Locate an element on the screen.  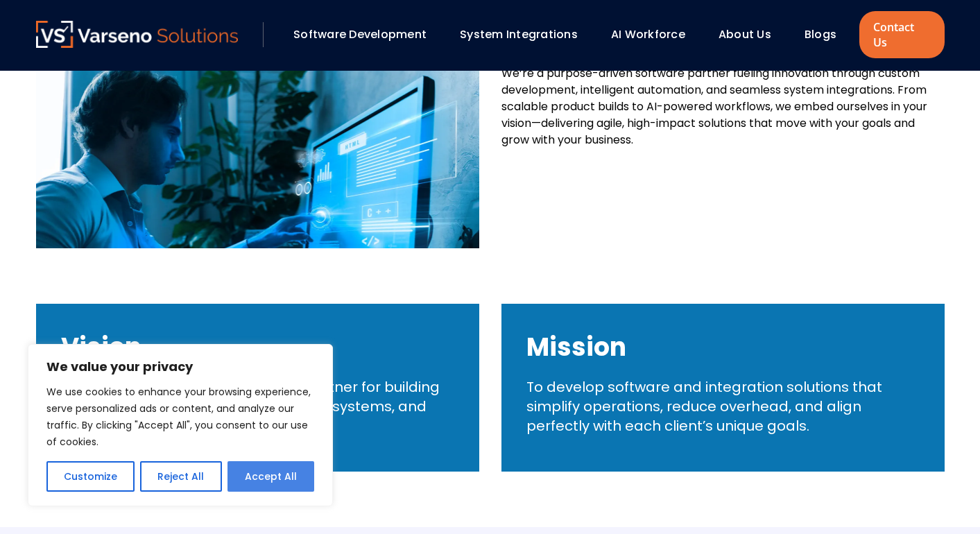
div: AI Workforce is located at coordinates (654, 34).